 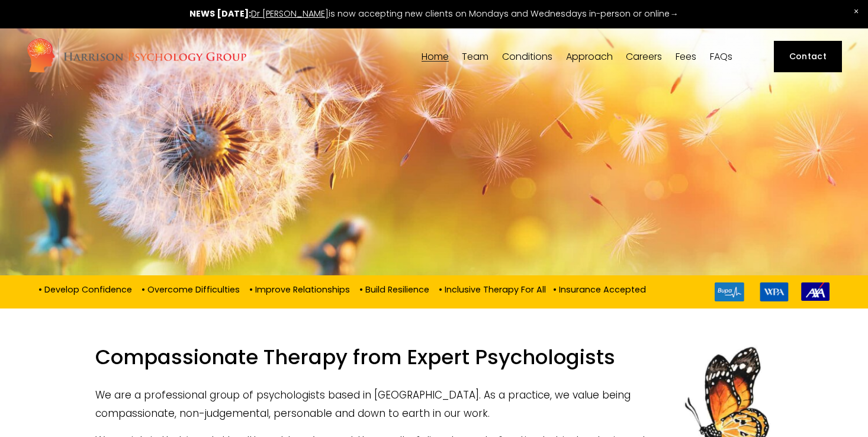 I want to click on h1: Compassionate Therapy from Expert Psychologists, so click(x=434, y=360).